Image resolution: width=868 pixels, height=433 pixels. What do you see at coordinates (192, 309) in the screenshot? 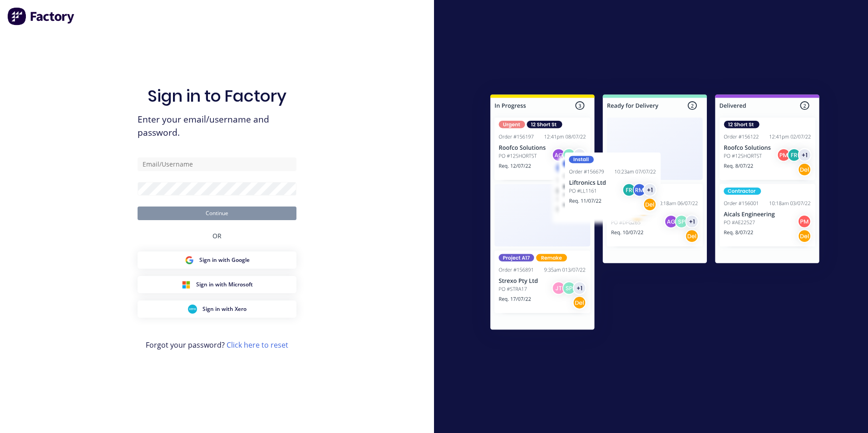
I see `img: Xero Sign in` at bounding box center [192, 309].